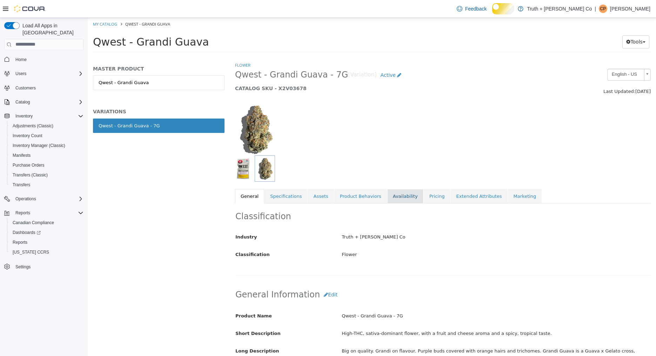 The width and height of the screenshot is (656, 356). What do you see at coordinates (302, 71) in the screenshot?
I see `h5: CATALOG SKU - X2V03678` at bounding box center [302, 71].